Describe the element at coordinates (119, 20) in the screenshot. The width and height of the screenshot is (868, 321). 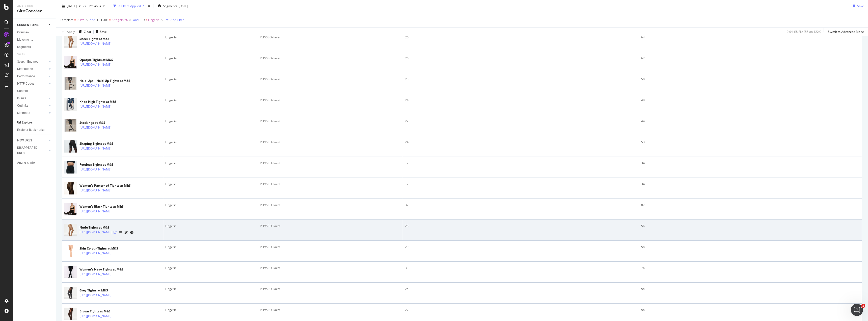
I see `span: ^.*tights.*$` at that location.